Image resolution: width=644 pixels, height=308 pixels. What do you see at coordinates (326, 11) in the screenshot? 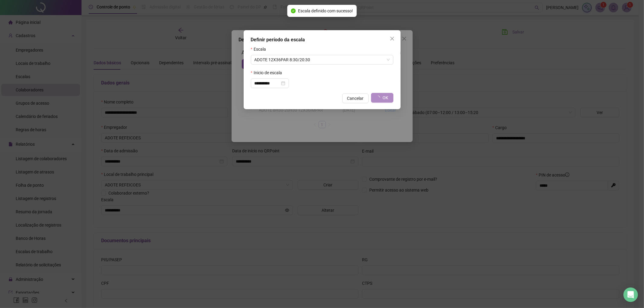
I see `span: Escala definido com sucesso!` at bounding box center [326, 11].